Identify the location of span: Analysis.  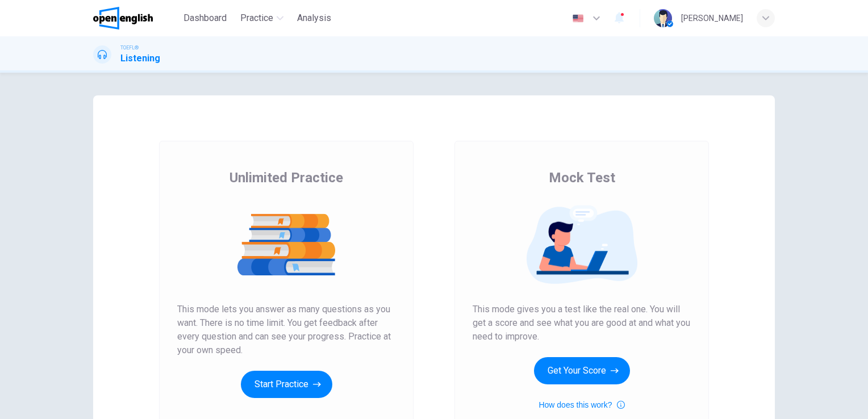
(314, 18).